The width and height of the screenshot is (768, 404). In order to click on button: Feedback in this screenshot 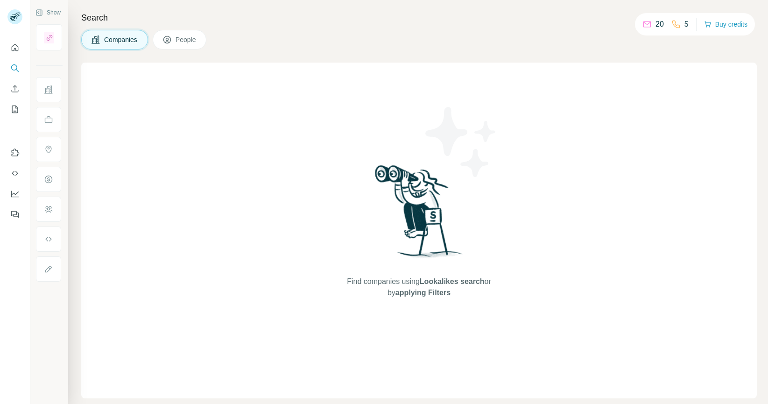, I will do `click(15, 214)`.